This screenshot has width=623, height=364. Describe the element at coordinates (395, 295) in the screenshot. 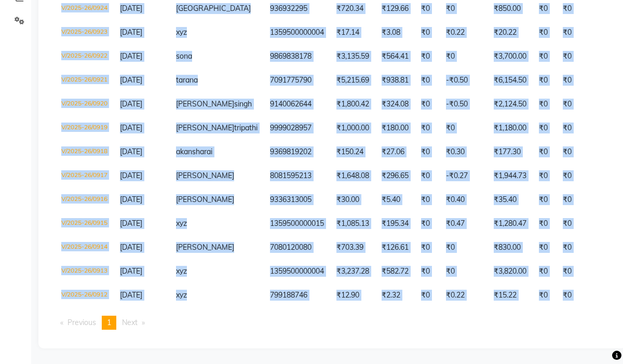

I see `td: ₹2.32` at that location.